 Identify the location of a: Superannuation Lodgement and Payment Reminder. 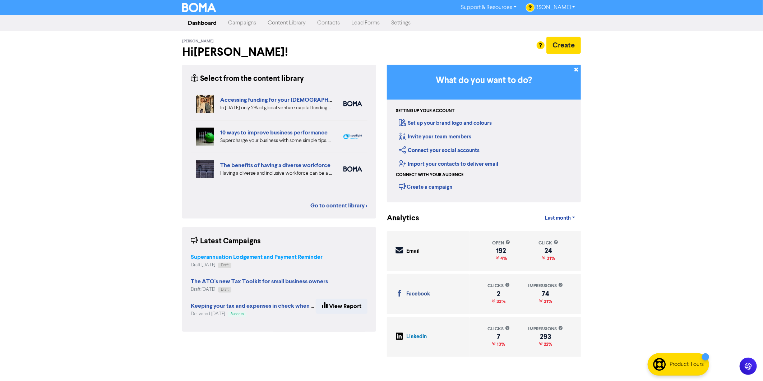
(256, 257).